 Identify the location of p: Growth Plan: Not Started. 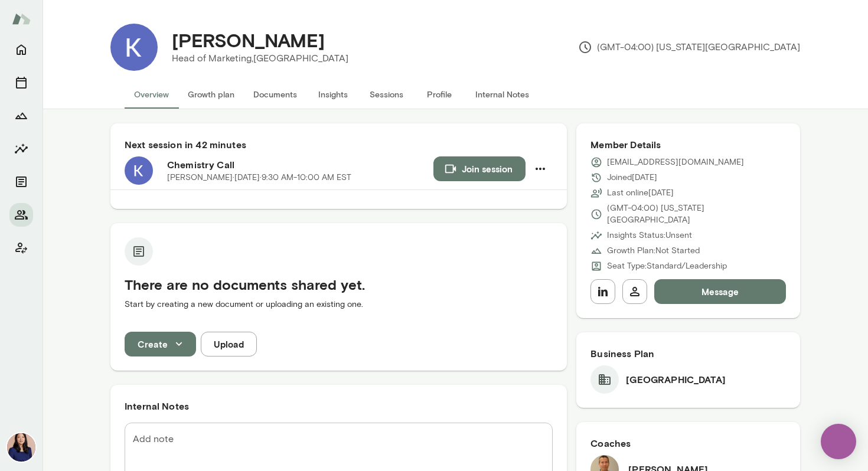
(653, 251).